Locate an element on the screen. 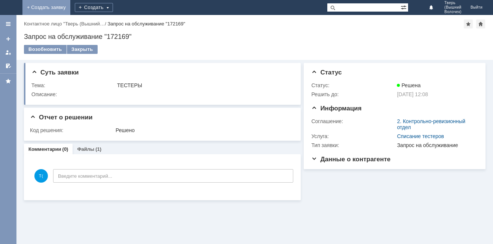 This screenshot has width=493, height=244. span: Тверь is located at coordinates (453, 3).